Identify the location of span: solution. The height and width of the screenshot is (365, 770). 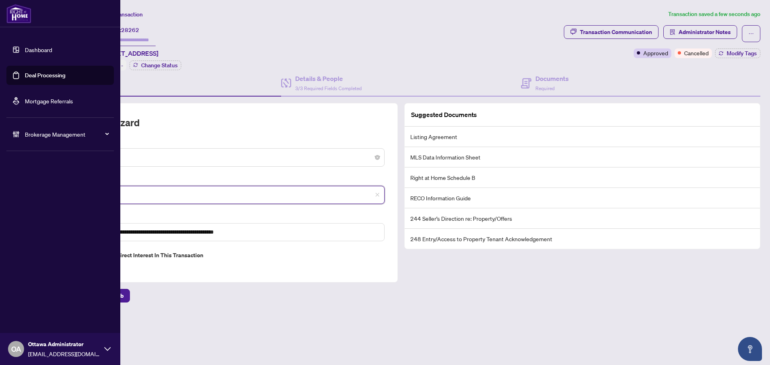
(672, 32).